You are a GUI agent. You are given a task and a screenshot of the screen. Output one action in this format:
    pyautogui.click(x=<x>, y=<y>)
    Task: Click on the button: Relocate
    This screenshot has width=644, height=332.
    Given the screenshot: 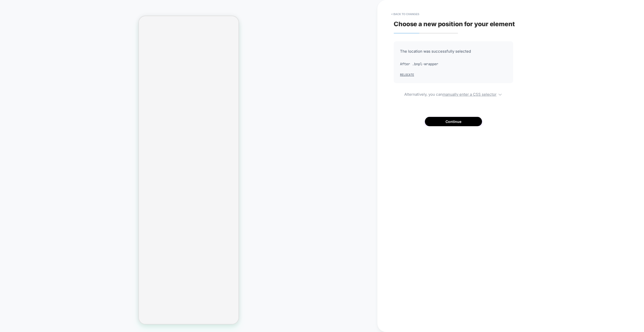 What is the action you would take?
    pyautogui.click(x=407, y=75)
    